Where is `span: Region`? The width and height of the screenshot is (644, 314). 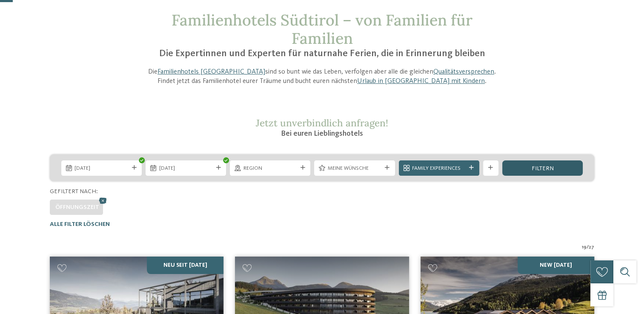
span: Region is located at coordinates (271, 169).